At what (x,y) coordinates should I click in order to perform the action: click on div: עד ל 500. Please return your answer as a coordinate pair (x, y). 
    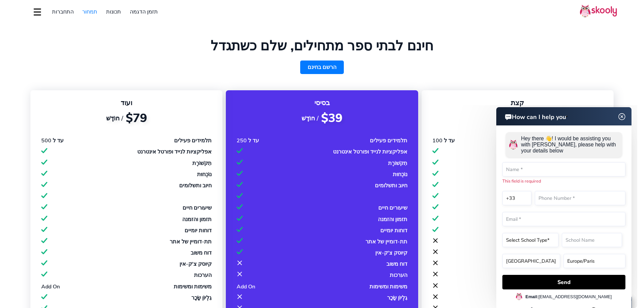
    Looking at the image, I should click on (52, 141).